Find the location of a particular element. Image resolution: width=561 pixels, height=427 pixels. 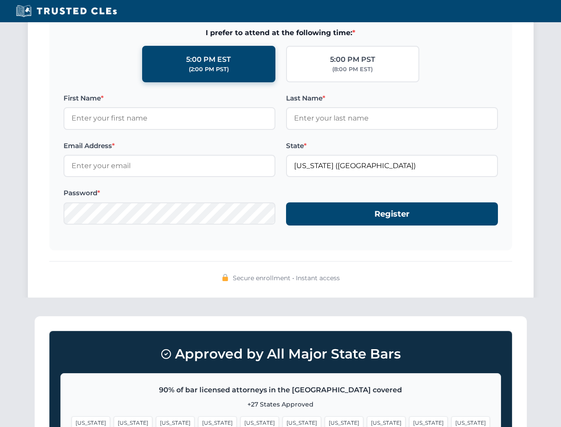

input: California (CA) is located at coordinates (392, 166).